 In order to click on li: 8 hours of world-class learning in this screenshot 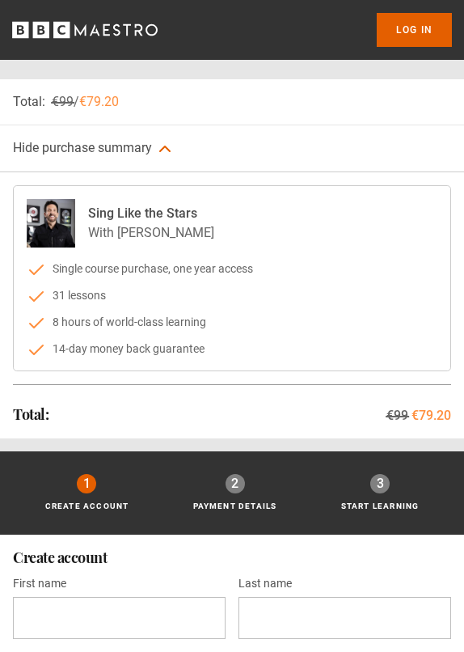, I will do `click(232, 322)`.